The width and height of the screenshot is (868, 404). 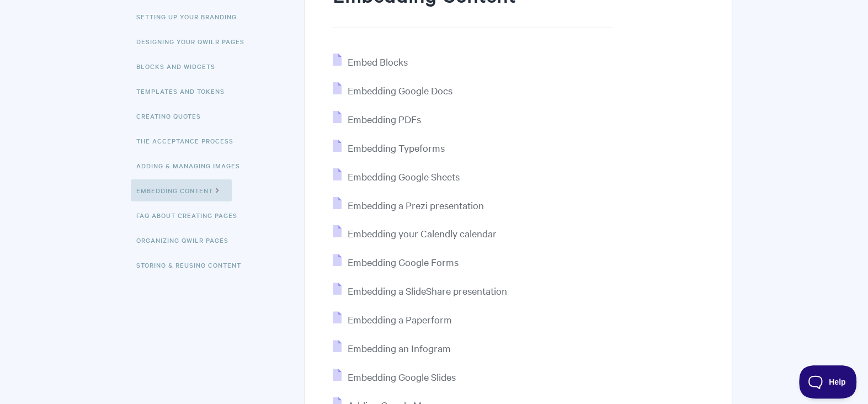 What do you see at coordinates (395, 261) in the screenshot?
I see `a: Embedding Google Forms` at bounding box center [395, 261].